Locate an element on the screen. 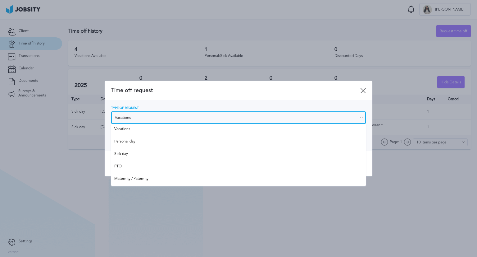 This screenshot has height=257, width=477. span: Maternity / Paternity is located at coordinates (239, 180).